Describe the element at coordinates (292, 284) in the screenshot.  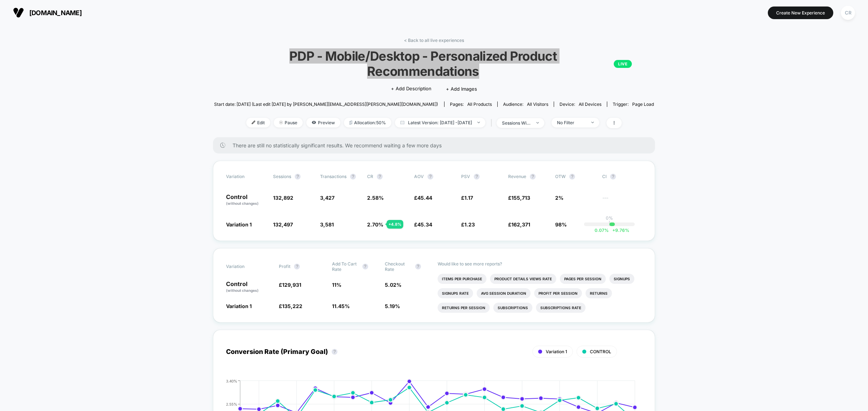
I see `span: 129,931` at that location.